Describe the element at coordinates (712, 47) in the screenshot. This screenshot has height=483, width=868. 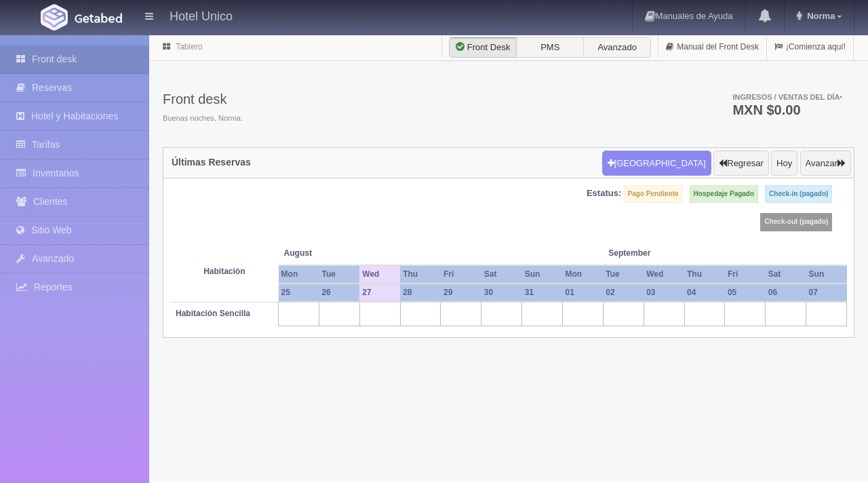
I see `a: Manual del Front Desk` at that location.